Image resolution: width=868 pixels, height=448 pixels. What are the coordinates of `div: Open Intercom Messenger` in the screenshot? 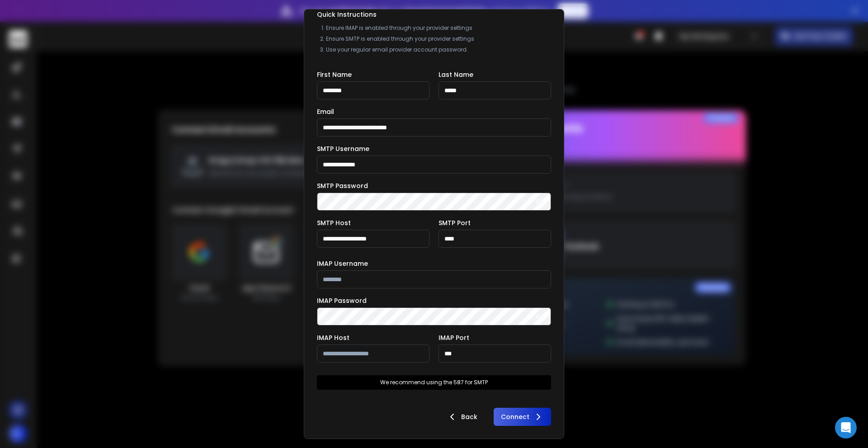 It's located at (846, 428).